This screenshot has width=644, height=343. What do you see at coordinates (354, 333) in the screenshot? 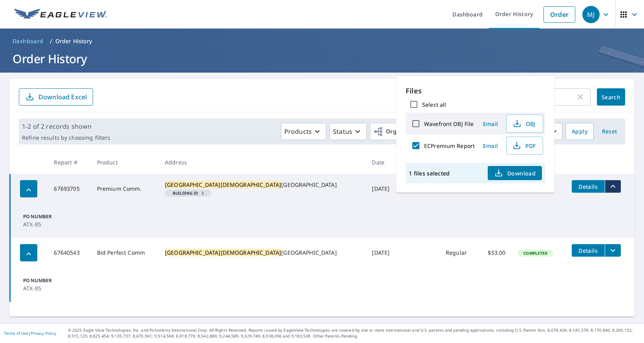
I see `p: © 2025 Eagle View Technologies, Inc. and Pictometry International Corp. All Rights Reserved. Repo...` at bounding box center [354, 333].